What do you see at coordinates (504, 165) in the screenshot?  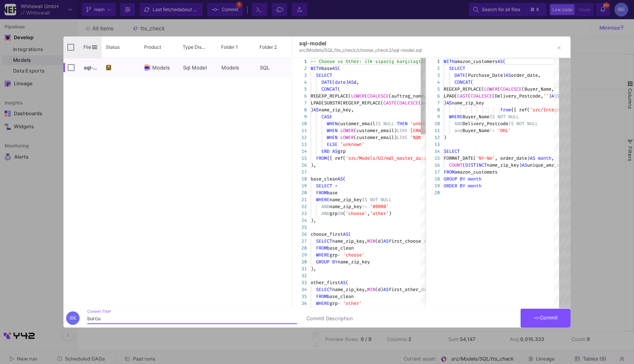 I see `span: name_zip_key)` at bounding box center [504, 165].